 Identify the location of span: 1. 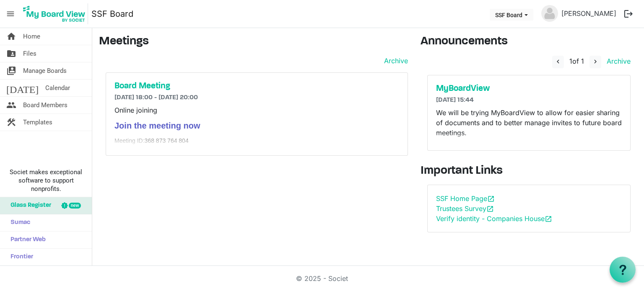
(571, 61).